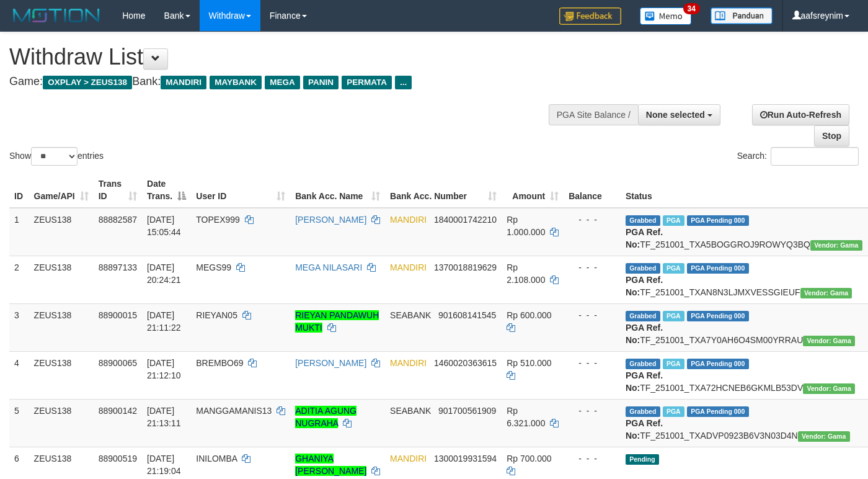  Describe the element at coordinates (798, 157) in the screenshot. I see `label: Search:` at that location.